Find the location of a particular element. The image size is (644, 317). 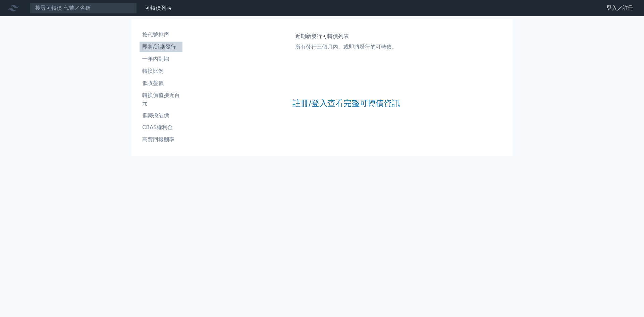

li: 高賣回報酬率 is located at coordinates (161, 139).